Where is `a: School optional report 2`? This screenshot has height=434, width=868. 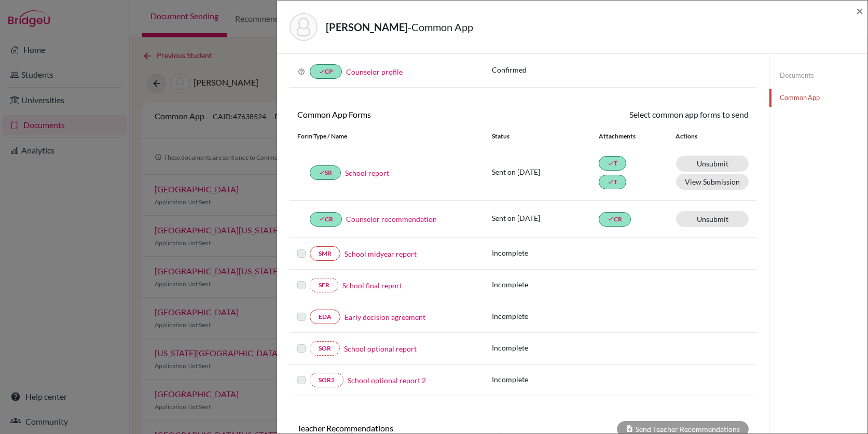 a: School optional report 2 is located at coordinates (387, 380).